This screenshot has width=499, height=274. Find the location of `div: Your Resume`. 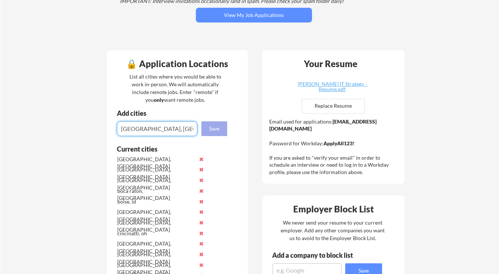

div: Your Resume is located at coordinates (331, 64).